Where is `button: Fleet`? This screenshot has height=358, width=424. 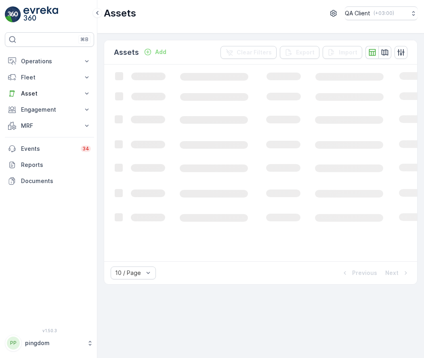 button: Fleet is located at coordinates (49, 77).